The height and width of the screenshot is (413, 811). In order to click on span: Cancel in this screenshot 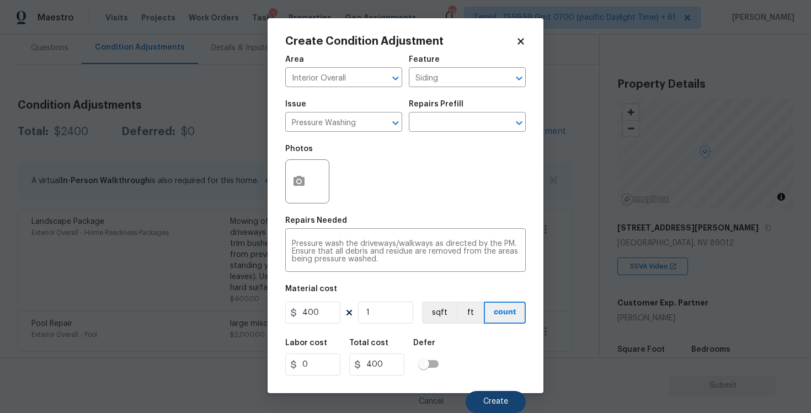, I will do `click(431, 401)`.